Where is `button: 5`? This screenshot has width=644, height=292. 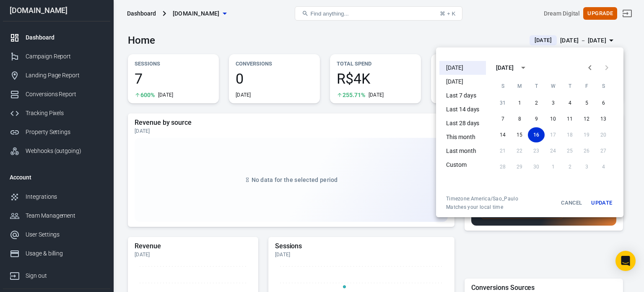 button: 5 is located at coordinates (587, 103).